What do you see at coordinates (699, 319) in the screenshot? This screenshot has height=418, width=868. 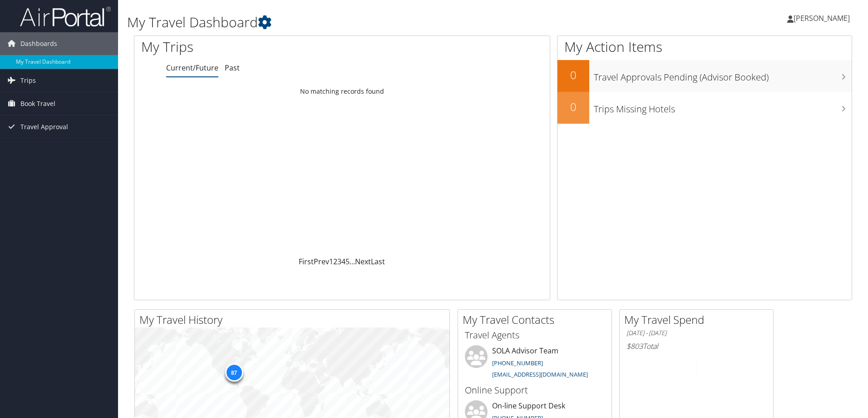 I see `h2: My Travel Spend` at bounding box center [699, 319].